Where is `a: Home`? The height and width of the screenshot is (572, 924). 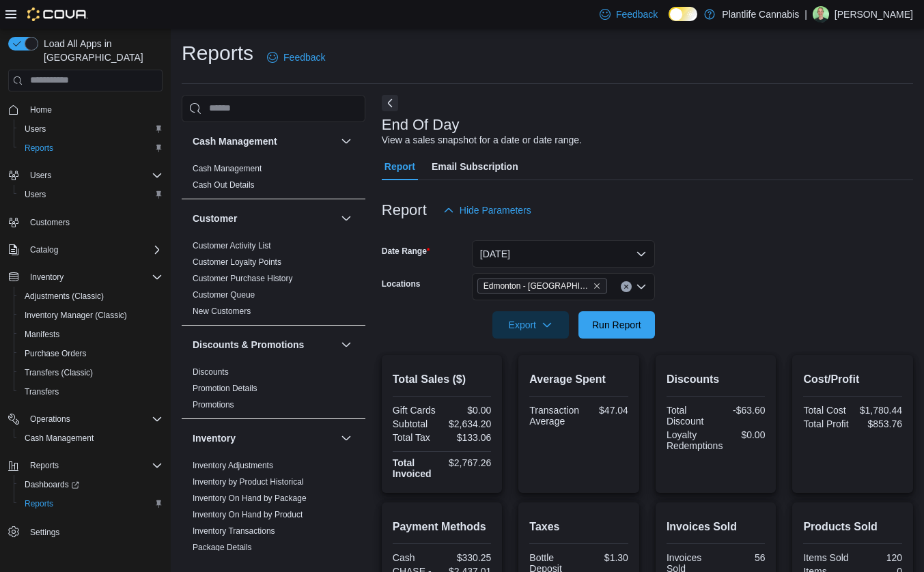
a: Home is located at coordinates (41, 110).